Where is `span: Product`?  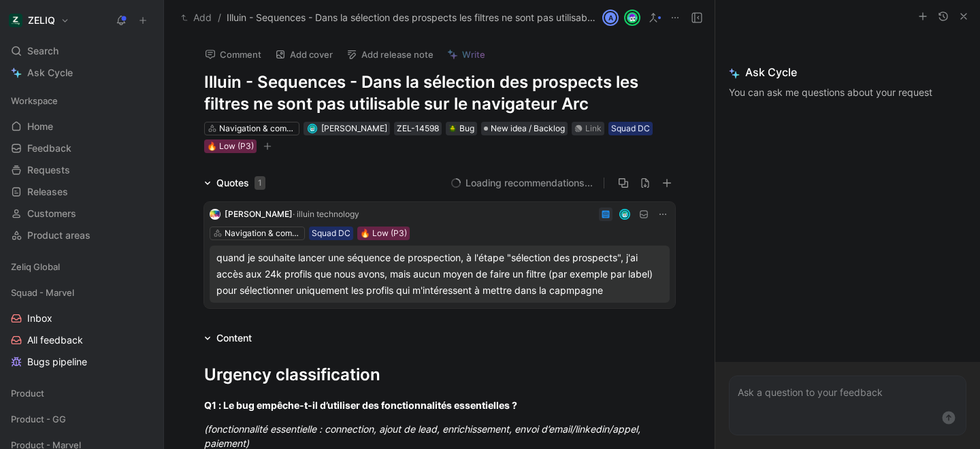
span: Product is located at coordinates (27, 393).